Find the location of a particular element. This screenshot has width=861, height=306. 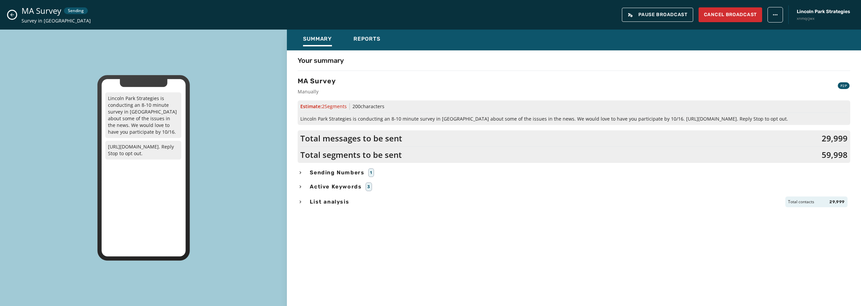

span: Manually is located at coordinates (317, 92).